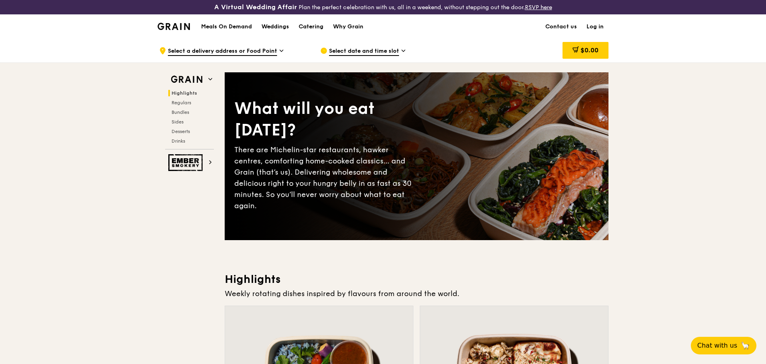 Image resolution: width=766 pixels, height=364 pixels. I want to click on a: Log in, so click(595, 27).